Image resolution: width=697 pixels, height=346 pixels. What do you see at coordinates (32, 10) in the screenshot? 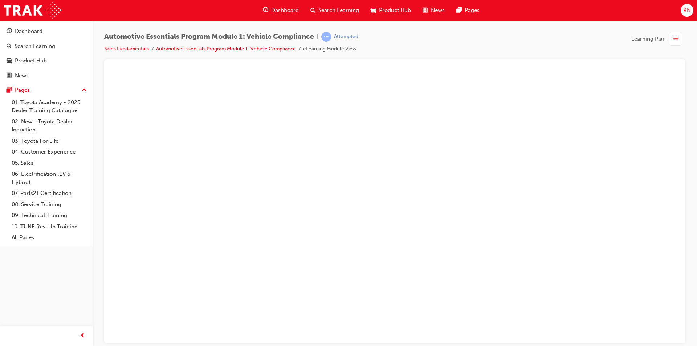
I see `a: Trak` at bounding box center [32, 10].